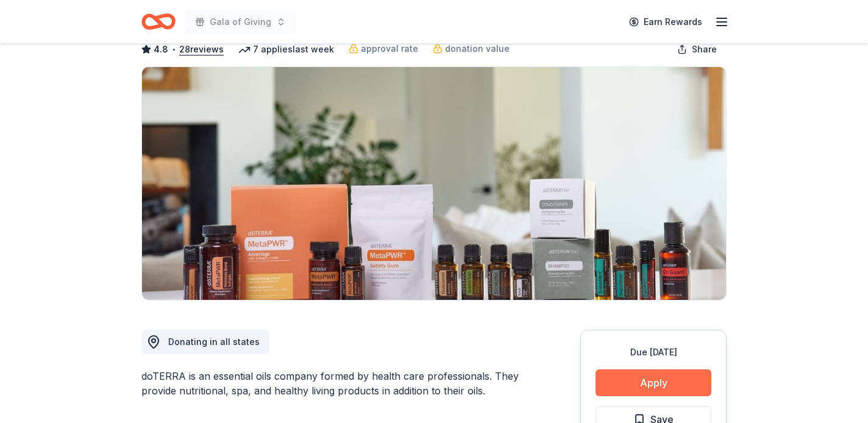 The height and width of the screenshot is (423, 868). Describe the element at coordinates (389, 48) in the screenshot. I see `span: approval rate` at that location.